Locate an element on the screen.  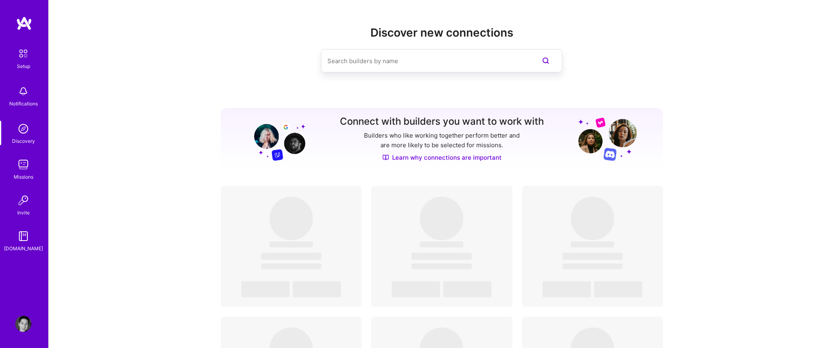
div: Missions is located at coordinates (23, 176).